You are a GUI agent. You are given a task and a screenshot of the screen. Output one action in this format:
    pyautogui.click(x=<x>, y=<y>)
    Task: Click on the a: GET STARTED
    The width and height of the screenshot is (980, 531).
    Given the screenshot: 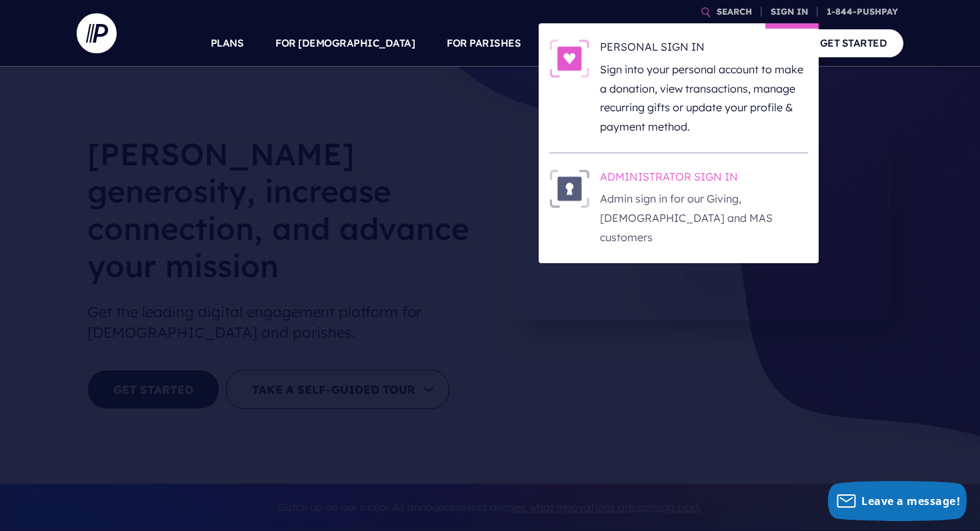 What is the action you would take?
    pyautogui.click(x=853, y=43)
    